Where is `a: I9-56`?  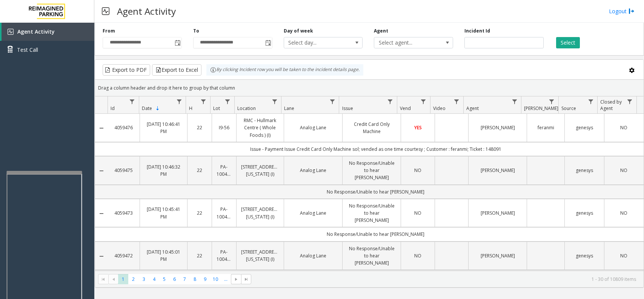 a: I9-56 is located at coordinates (224, 127).